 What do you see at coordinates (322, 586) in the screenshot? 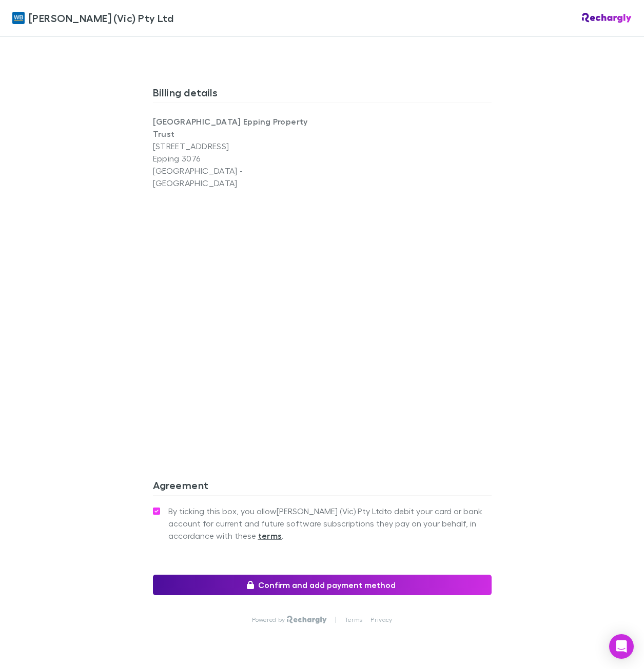
I see `button: Confirm and add payment method` at bounding box center [322, 586].